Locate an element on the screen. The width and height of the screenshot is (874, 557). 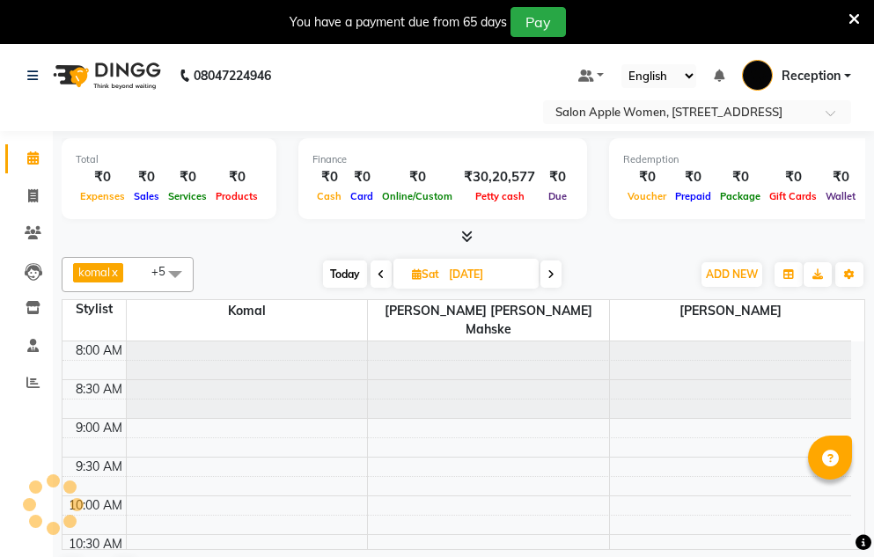
span: Due is located at coordinates (557, 196).